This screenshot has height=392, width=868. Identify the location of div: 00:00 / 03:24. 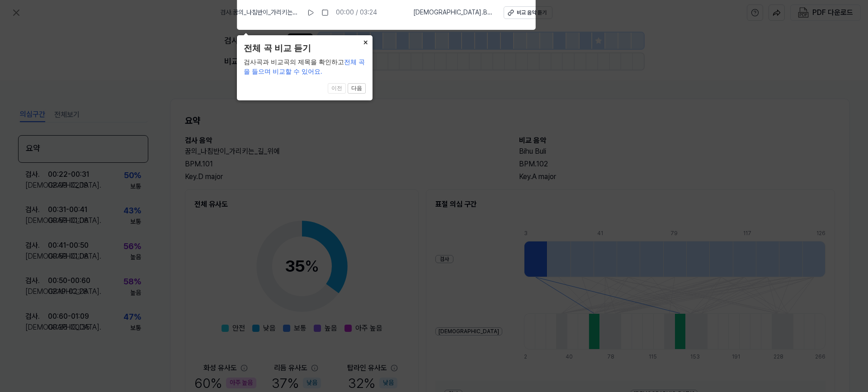
(356, 13).